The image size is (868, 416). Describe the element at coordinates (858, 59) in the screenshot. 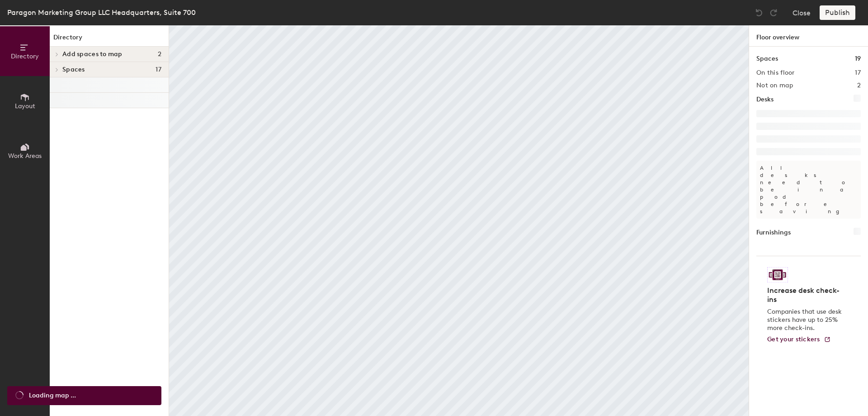

I see `h1: 19` at that location.